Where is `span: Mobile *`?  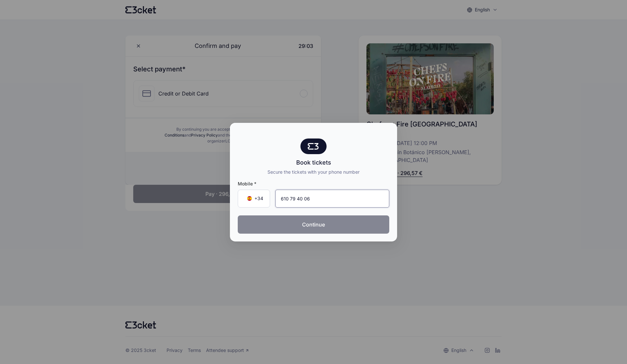
span: Mobile * is located at coordinates (313, 184).